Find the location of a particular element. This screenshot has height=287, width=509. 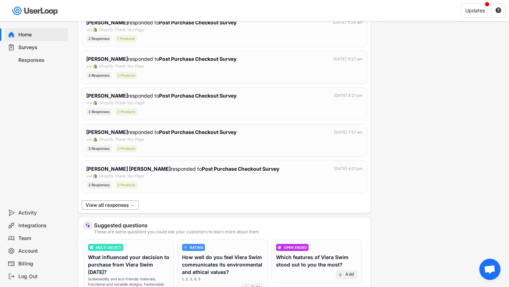

div: Responses is located at coordinates (42, 60).